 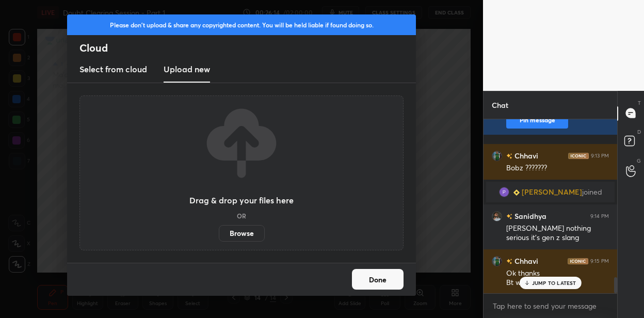 What do you see at coordinates (242, 200) in the screenshot?
I see `h3: Drag & drop your files here` at bounding box center [242, 200].